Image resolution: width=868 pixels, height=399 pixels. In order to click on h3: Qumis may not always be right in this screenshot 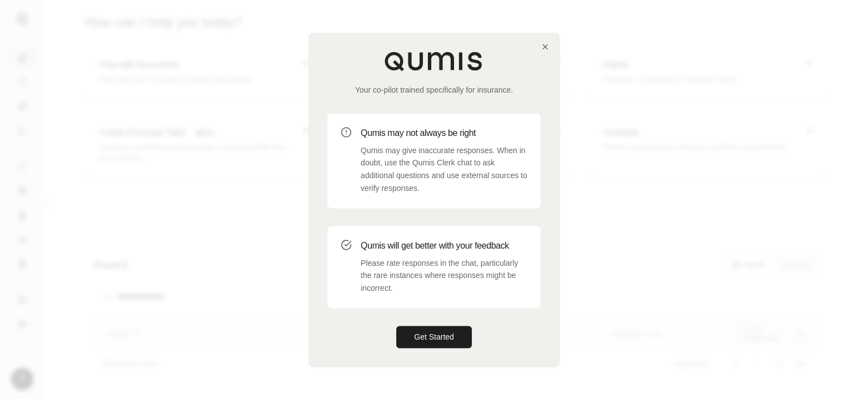, I will do `click(444, 133)`.